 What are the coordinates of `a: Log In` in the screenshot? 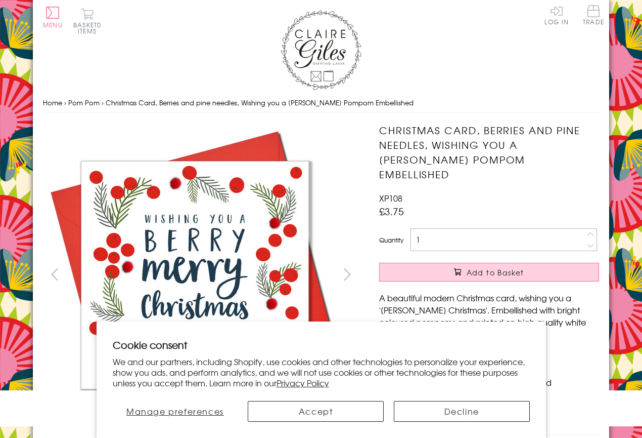 It's located at (557, 15).